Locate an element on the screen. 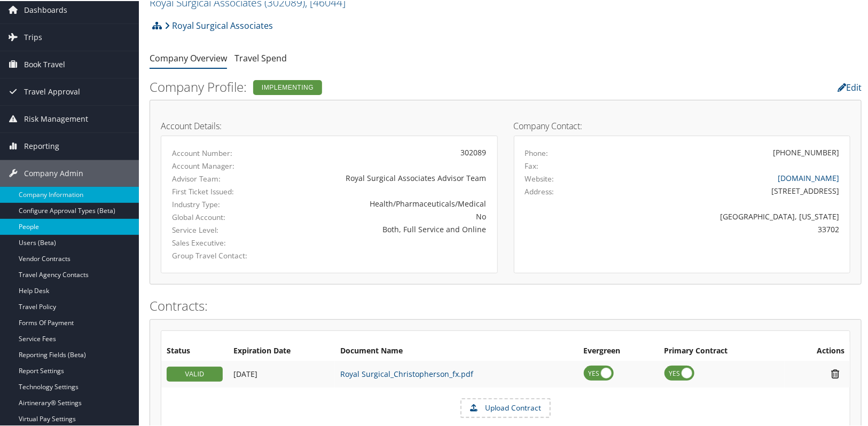 The image size is (868, 426). span: Reporting is located at coordinates (42, 145).